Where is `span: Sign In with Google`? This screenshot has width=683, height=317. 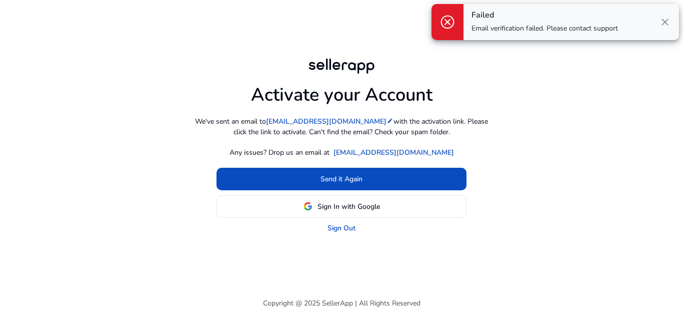 span: Sign In with Google is located at coordinates (349, 206).